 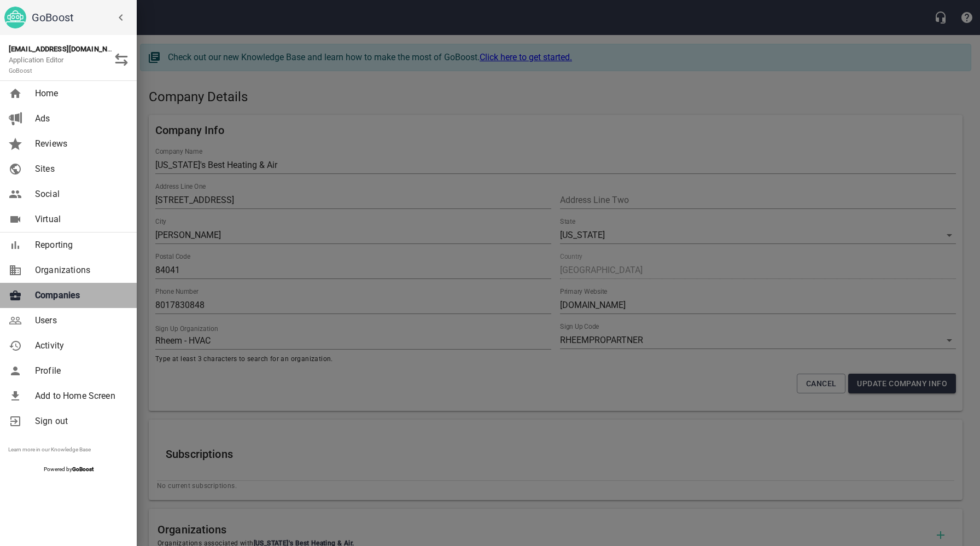 I want to click on span: Companies, so click(x=80, y=295).